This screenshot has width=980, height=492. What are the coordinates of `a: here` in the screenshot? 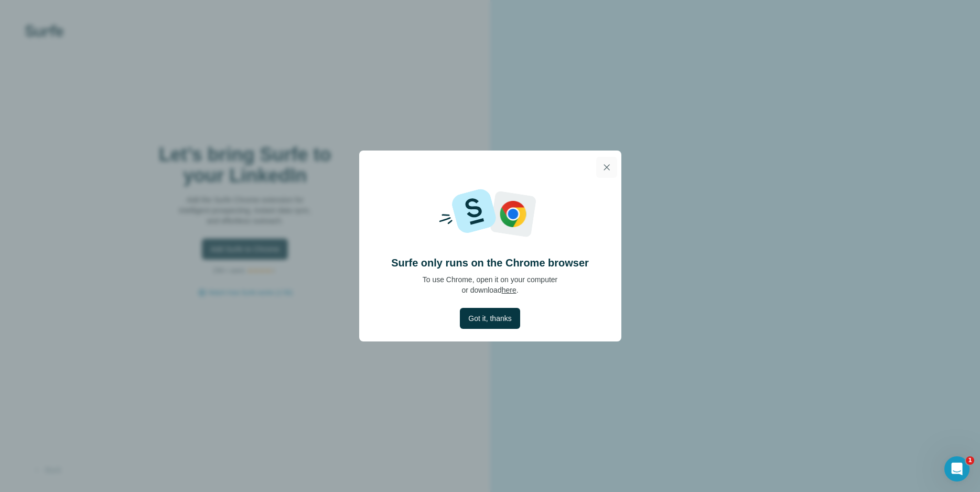 It's located at (509, 290).